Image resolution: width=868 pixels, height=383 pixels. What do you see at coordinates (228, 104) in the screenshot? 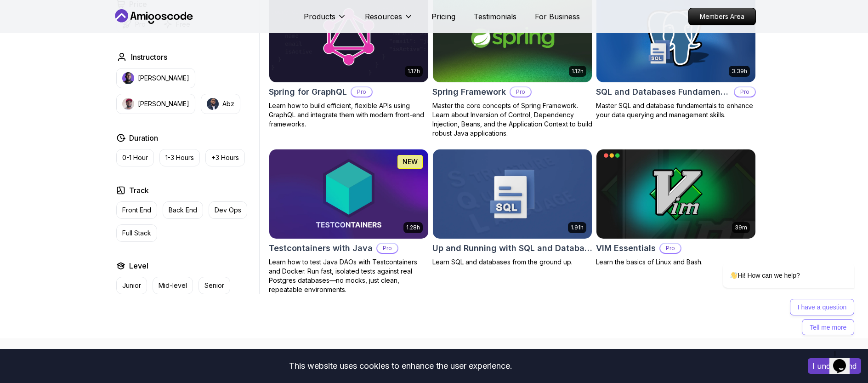
I see `p: Abz` at bounding box center [228, 104].